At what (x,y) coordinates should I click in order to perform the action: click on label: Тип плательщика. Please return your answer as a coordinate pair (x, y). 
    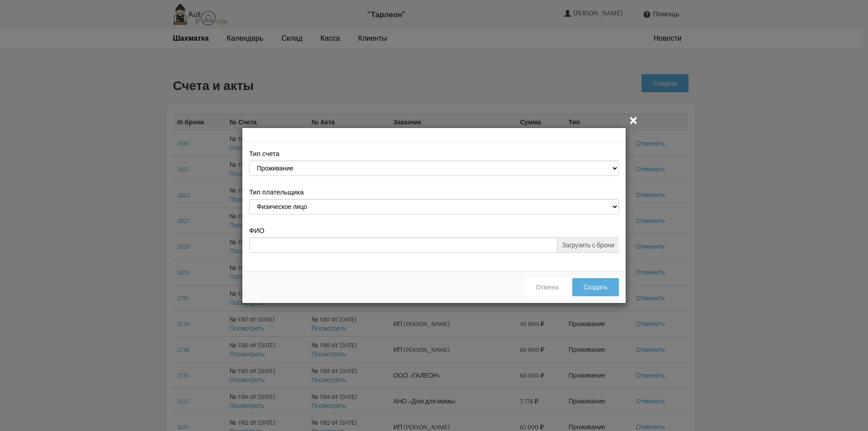
    Looking at the image, I should click on (277, 192).